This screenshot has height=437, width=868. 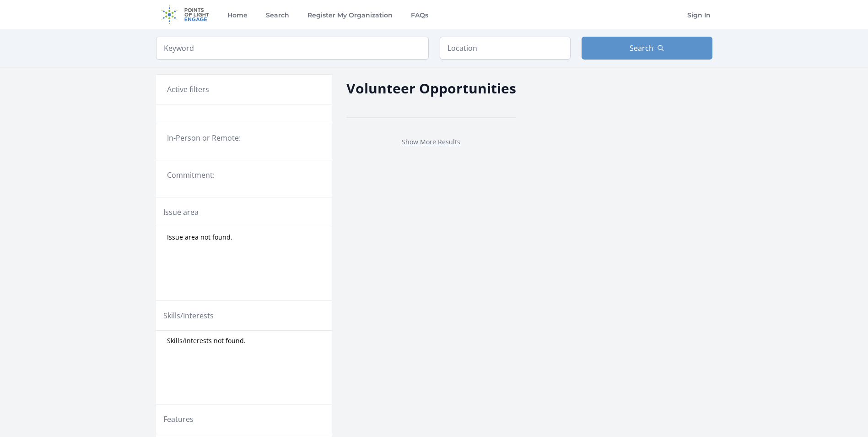 What do you see at coordinates (178, 419) in the screenshot?
I see `legend: Features` at bounding box center [178, 419].